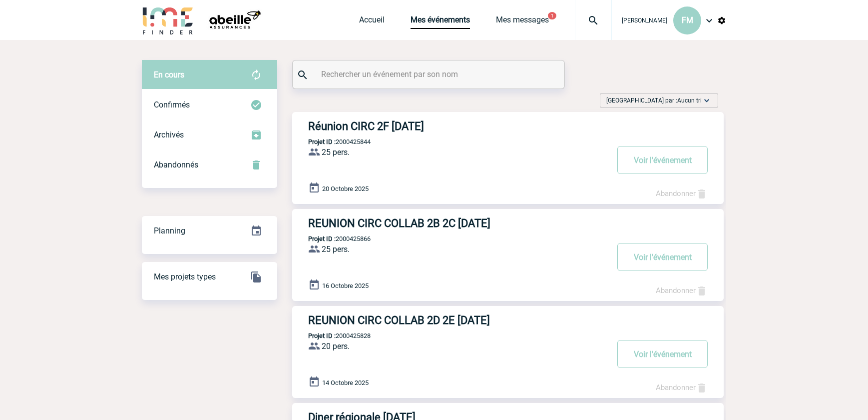 This screenshot has width=868, height=420. What do you see at coordinates (345, 188) in the screenshot?
I see `span: 20 Octobre 2025` at bounding box center [345, 188].